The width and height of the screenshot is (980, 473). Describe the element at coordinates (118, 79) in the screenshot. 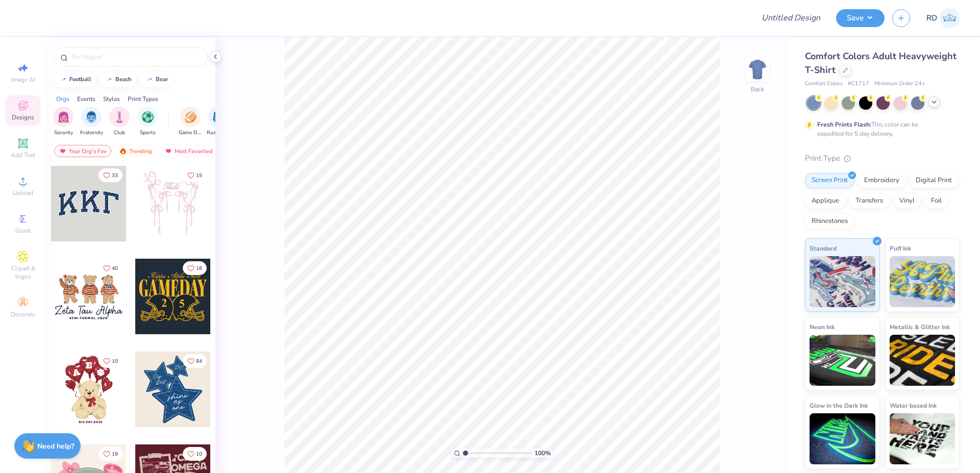

I see `button: beach` at that location.